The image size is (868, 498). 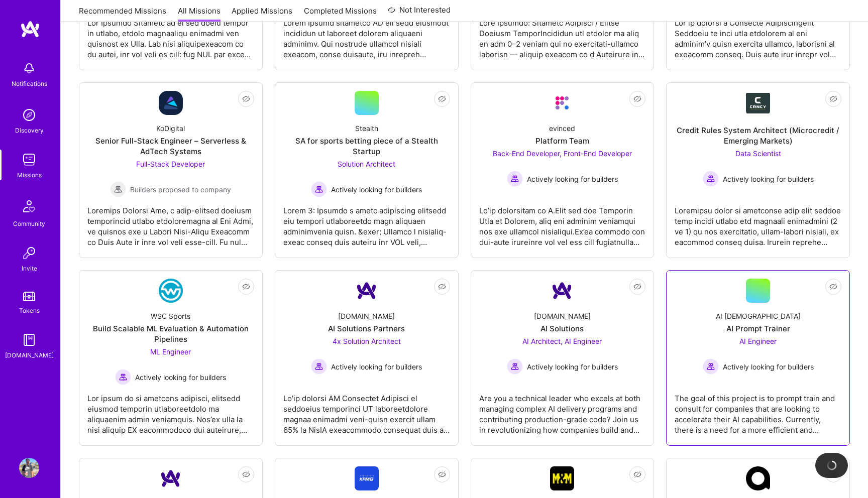 I want to click on span: Builders proposed to company, so click(x=180, y=189).